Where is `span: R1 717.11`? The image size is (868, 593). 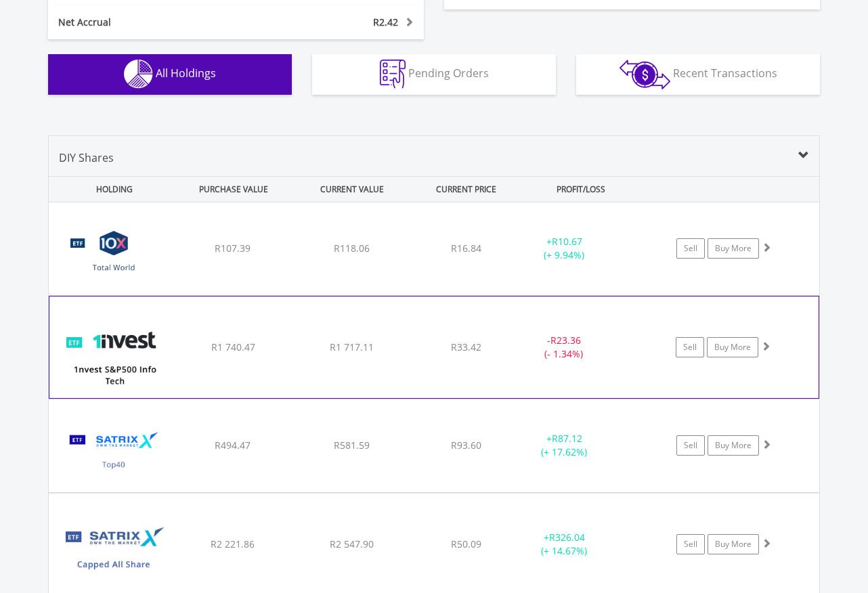 span: R1 717.11 is located at coordinates (351, 347).